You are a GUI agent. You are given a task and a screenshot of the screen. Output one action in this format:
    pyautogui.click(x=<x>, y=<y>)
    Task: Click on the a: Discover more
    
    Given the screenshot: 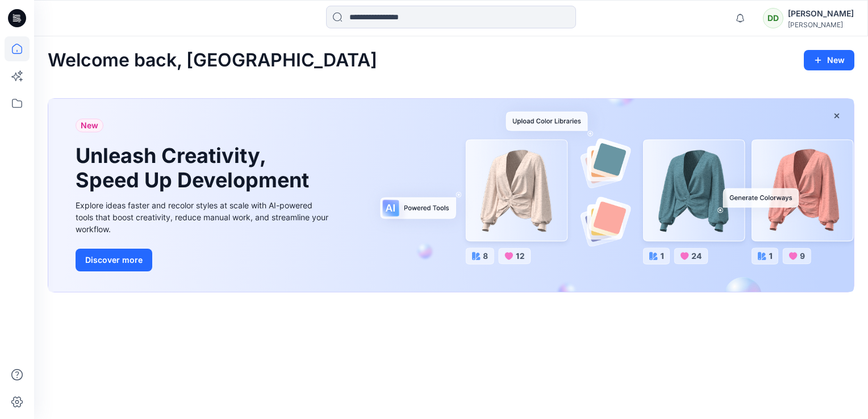 What is the action you would take?
    pyautogui.click(x=203, y=260)
    